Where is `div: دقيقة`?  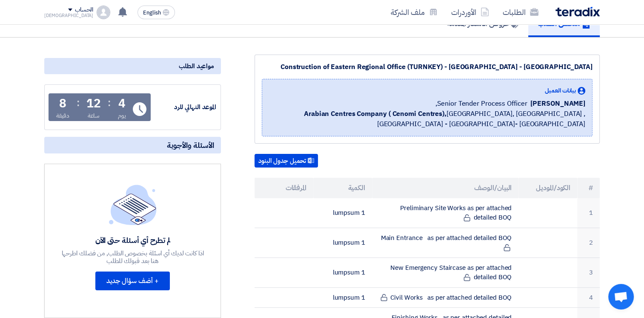 div: دقيقة is located at coordinates (63, 116).